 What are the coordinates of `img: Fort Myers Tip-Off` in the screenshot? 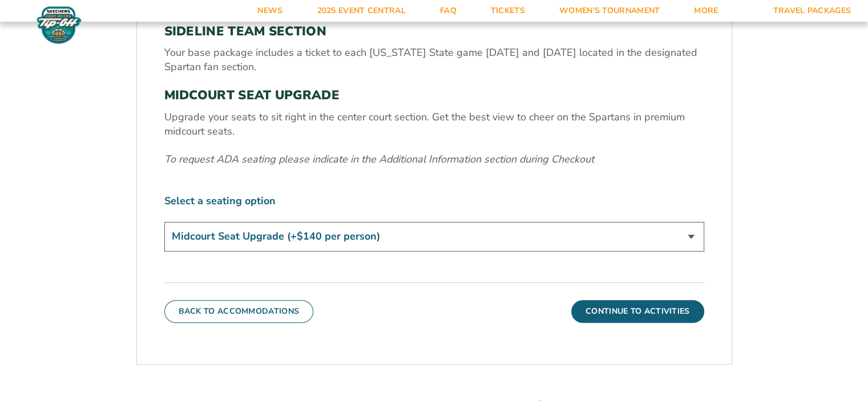 It's located at (59, 25).